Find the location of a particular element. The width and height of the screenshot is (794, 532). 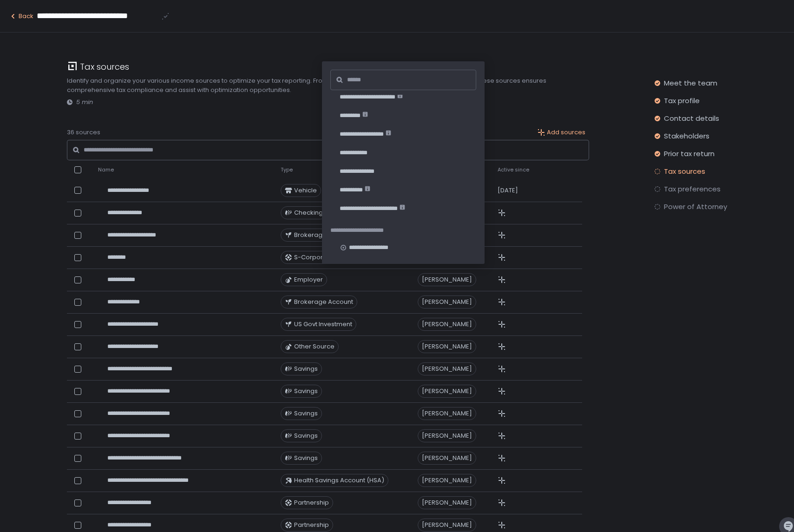

span: Tax profile is located at coordinates (681, 101).